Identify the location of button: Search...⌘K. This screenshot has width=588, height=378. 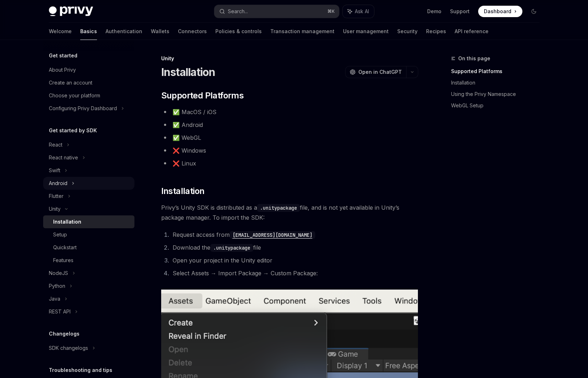
(277, 11).